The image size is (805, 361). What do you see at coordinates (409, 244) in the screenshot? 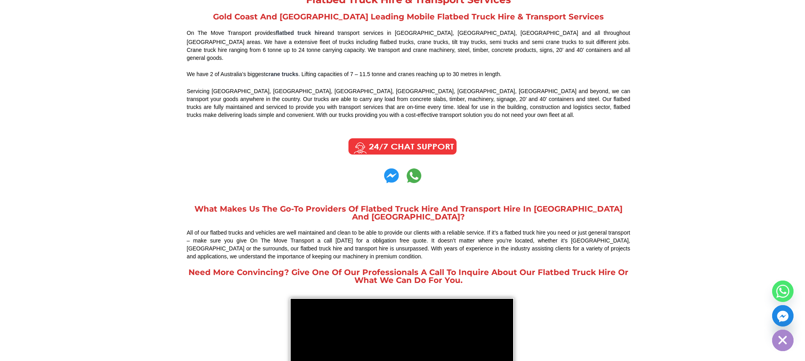
I see `div: All of our flatbed trucks and vehicles are well maintained and clean to be able to provide our cl...` at bounding box center [409, 244].